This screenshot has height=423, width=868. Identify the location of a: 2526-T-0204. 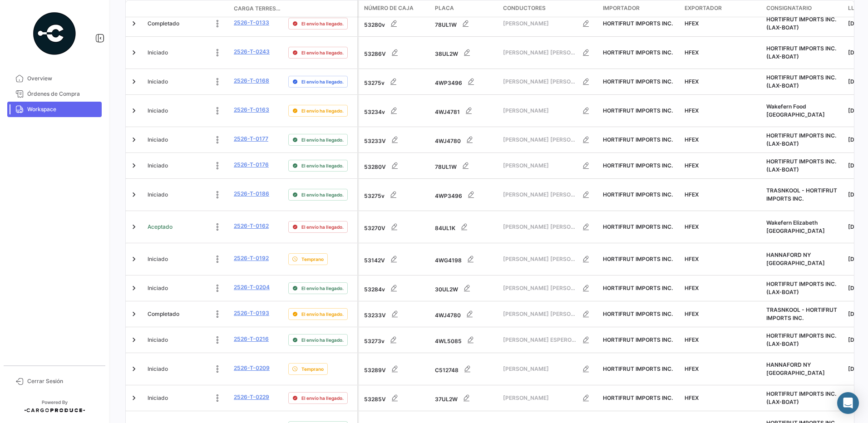
(251, 287).